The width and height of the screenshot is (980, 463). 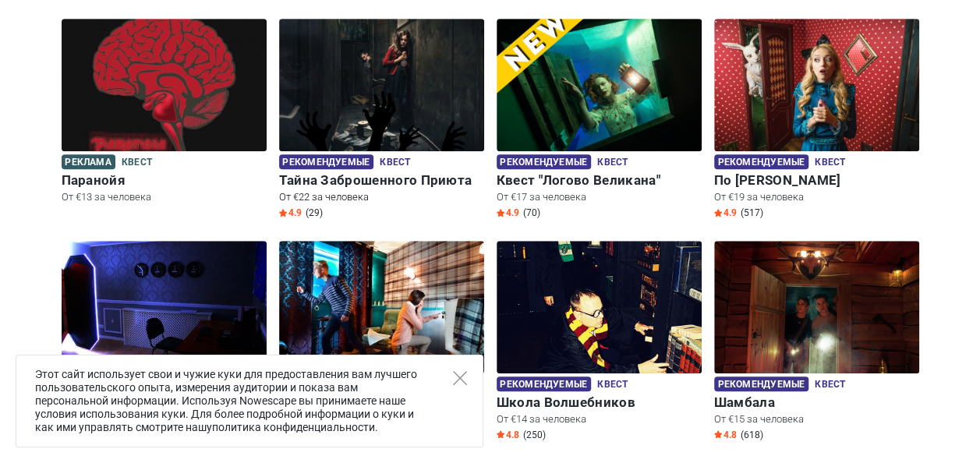 I want to click on span: (250), so click(x=534, y=435).